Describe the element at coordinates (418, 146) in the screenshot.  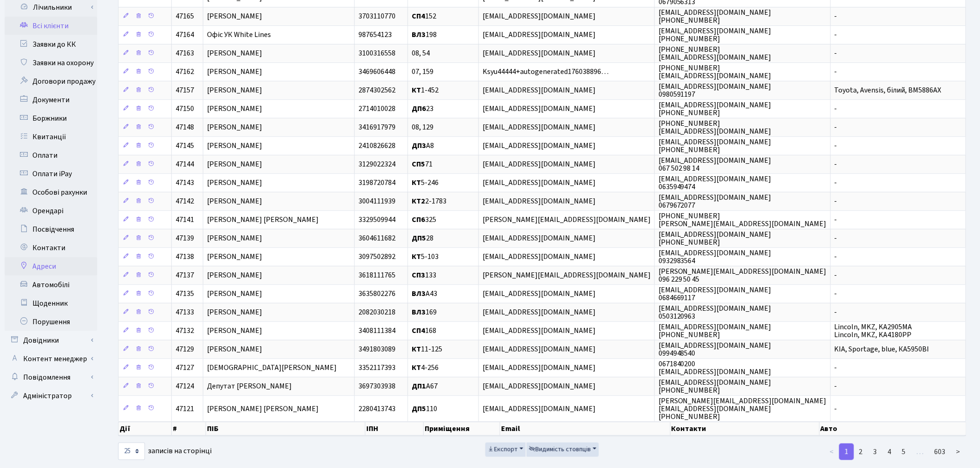
I see `b: ДП3` at that location.